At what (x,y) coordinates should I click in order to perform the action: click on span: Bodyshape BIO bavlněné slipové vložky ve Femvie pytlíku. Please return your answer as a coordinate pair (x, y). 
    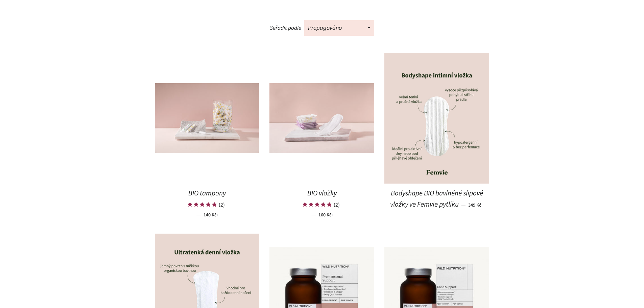
    Looking at the image, I should click on (436, 199).